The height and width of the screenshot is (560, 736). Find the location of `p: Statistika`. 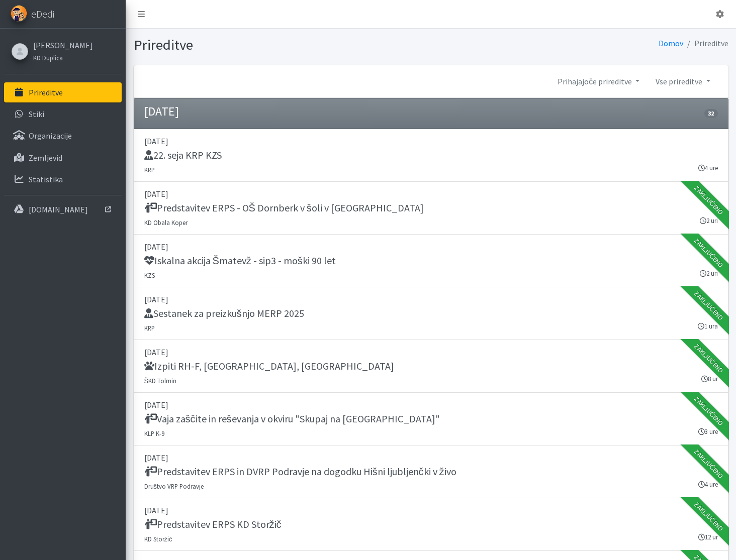

p: Statistika is located at coordinates (46, 179).